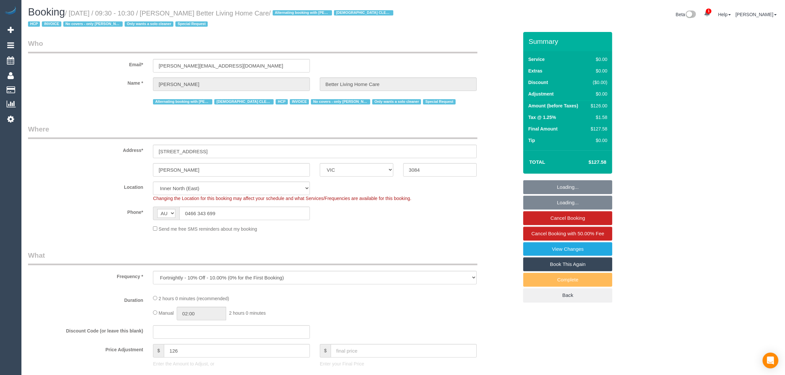  I want to click on span: Cancel Booking with 50.00% Fee, so click(568, 233).